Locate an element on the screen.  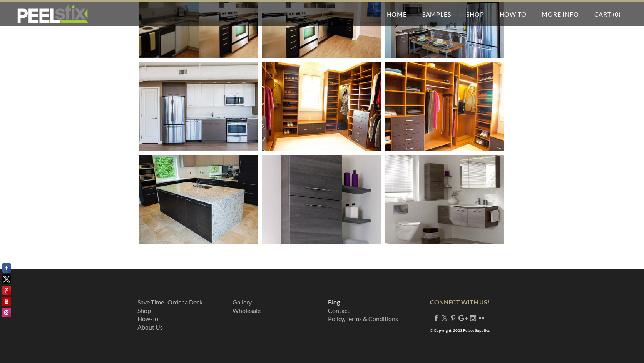
a: Samples is located at coordinates (436, 14).